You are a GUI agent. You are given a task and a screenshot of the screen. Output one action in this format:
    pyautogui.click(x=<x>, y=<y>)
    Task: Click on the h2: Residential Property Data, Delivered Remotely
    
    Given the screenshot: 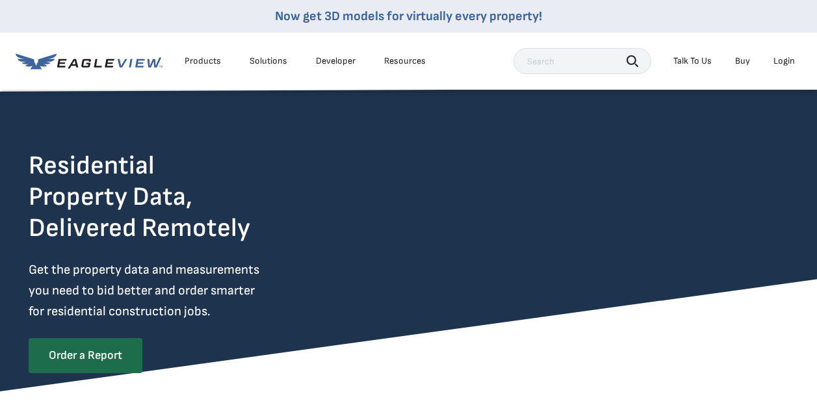 What is the action you would take?
    pyautogui.click(x=139, y=197)
    